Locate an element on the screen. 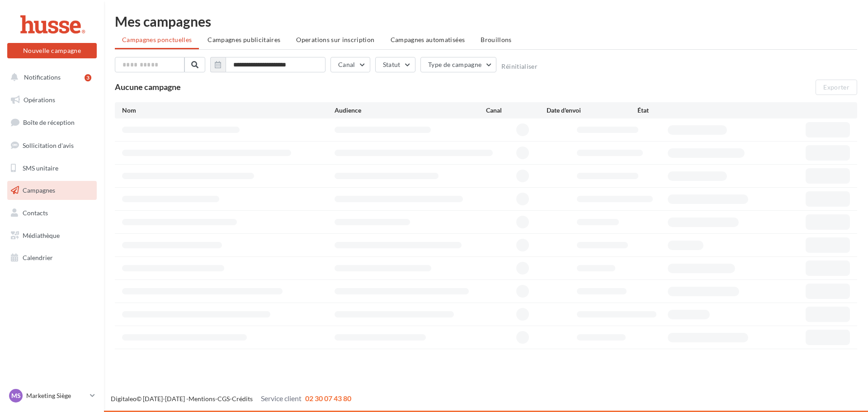  button: Canal is located at coordinates (351, 65).